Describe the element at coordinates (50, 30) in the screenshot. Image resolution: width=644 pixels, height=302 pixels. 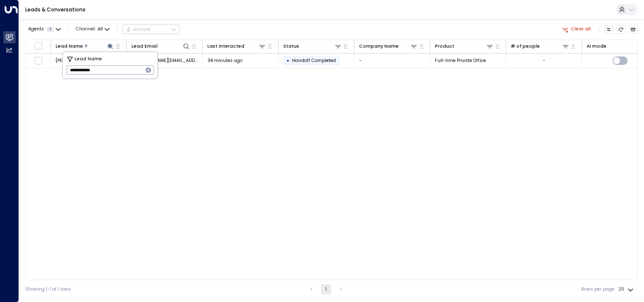
I see `span: 1` at that location.